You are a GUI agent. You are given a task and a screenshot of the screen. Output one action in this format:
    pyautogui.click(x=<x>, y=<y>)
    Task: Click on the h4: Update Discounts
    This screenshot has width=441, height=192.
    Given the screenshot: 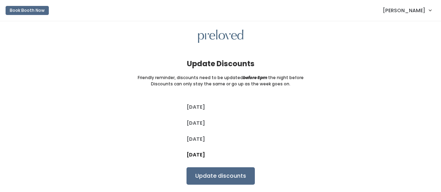 What is the action you would take?
    pyautogui.click(x=221, y=63)
    